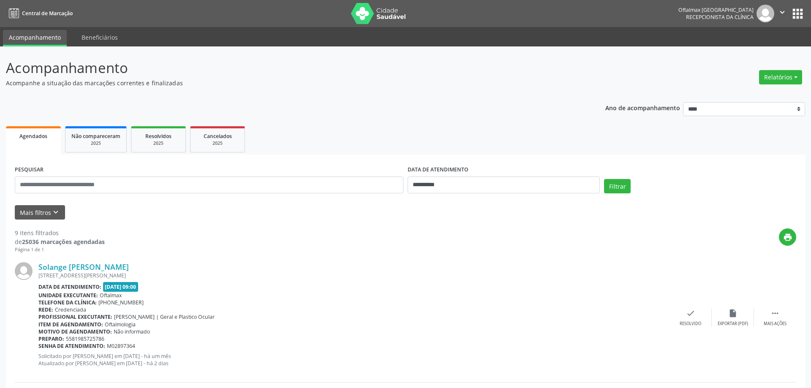 The height and width of the screenshot is (388, 811). I want to click on p: Acompanhe a situação das marcações correntes e finalizadas, so click(286, 83).